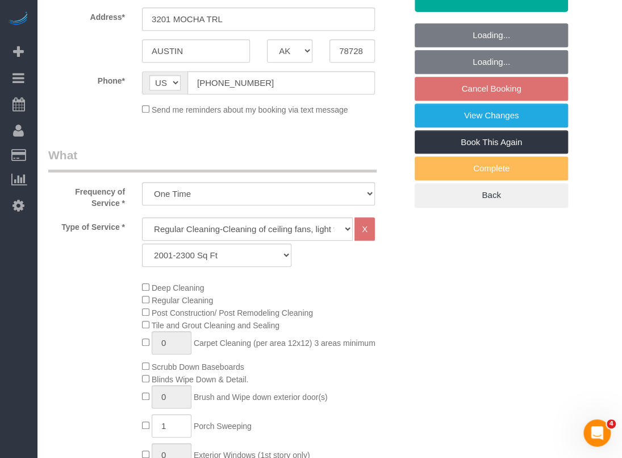  What do you see at coordinates (492, 115) in the screenshot?
I see `a: View Changes` at bounding box center [492, 115].